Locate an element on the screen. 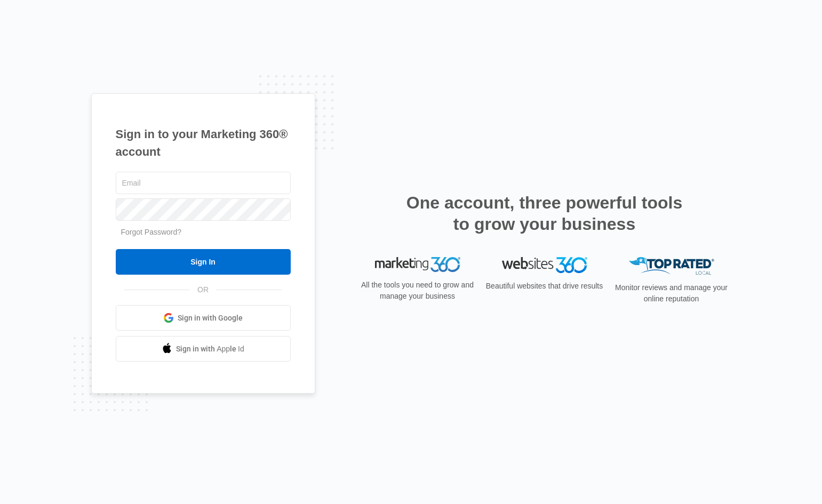 This screenshot has width=822, height=504. p: Monitor reviews and manage your online reputation is located at coordinates (671, 293).